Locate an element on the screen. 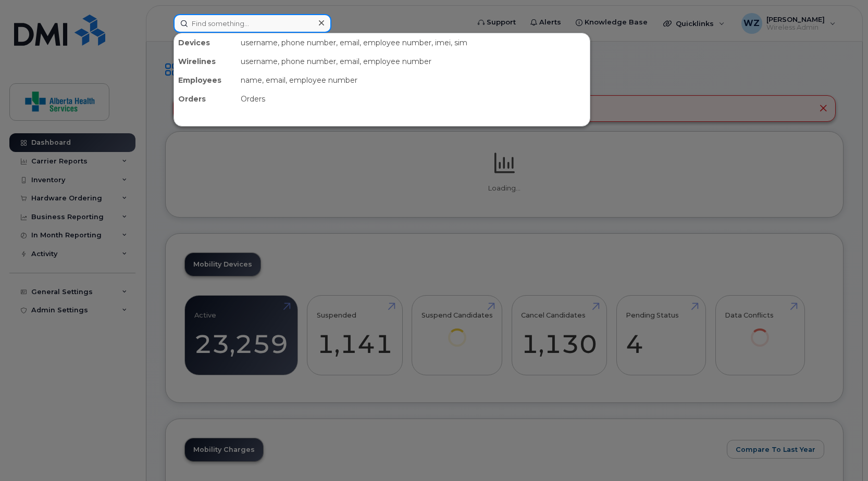 The height and width of the screenshot is (481, 868). div: Employees is located at coordinates (205, 80).